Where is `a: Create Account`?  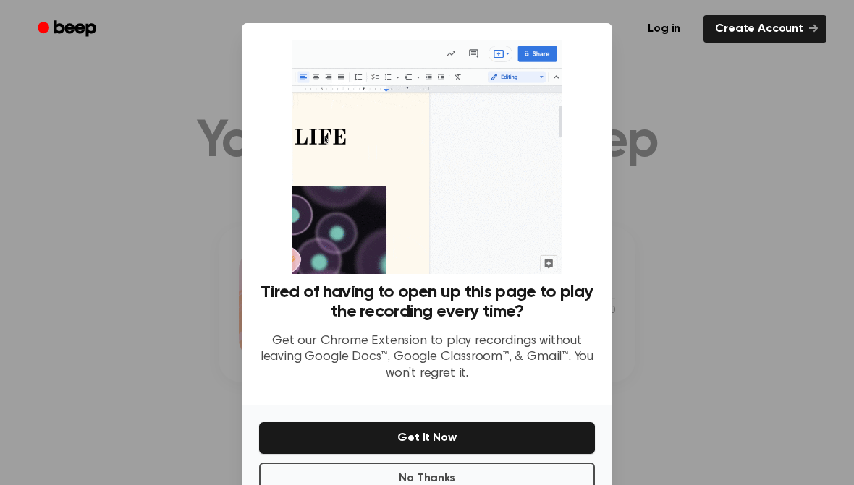 a: Create Account is located at coordinates (765, 29).